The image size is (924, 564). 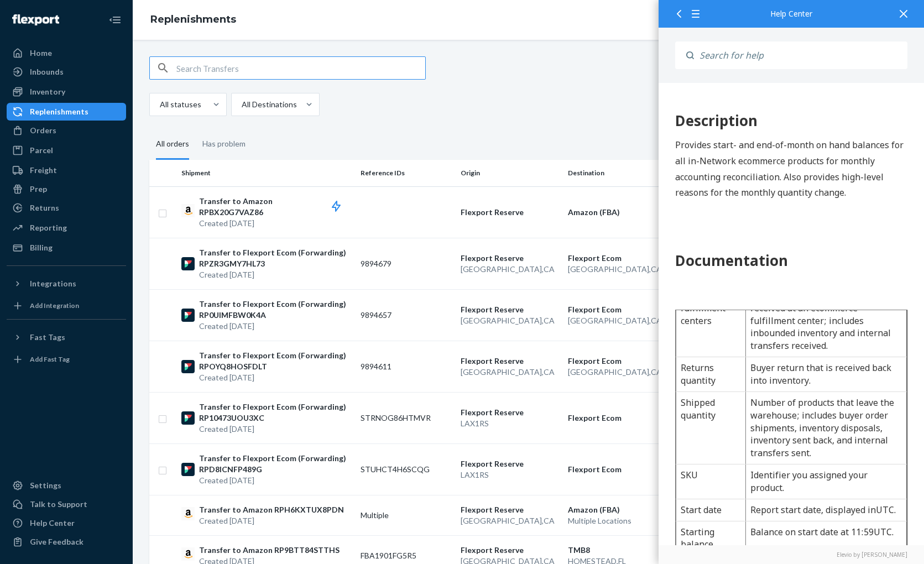 What do you see at coordinates (37, 13) in the screenshot?
I see `span: Chat` at bounding box center [37, 13].